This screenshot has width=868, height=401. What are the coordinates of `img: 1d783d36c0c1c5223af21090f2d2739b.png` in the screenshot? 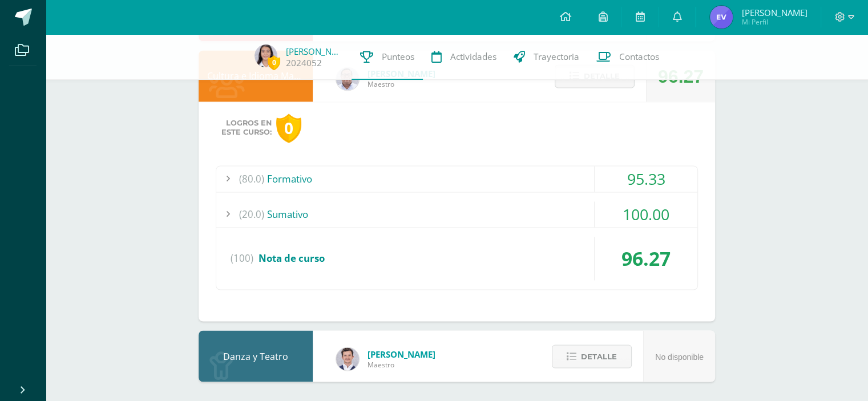 It's located at (721, 17).